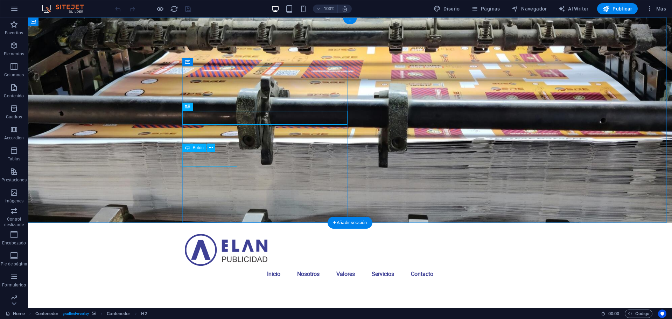  Describe the element at coordinates (14, 33) in the screenshot. I see `p: Favoritos` at that location.